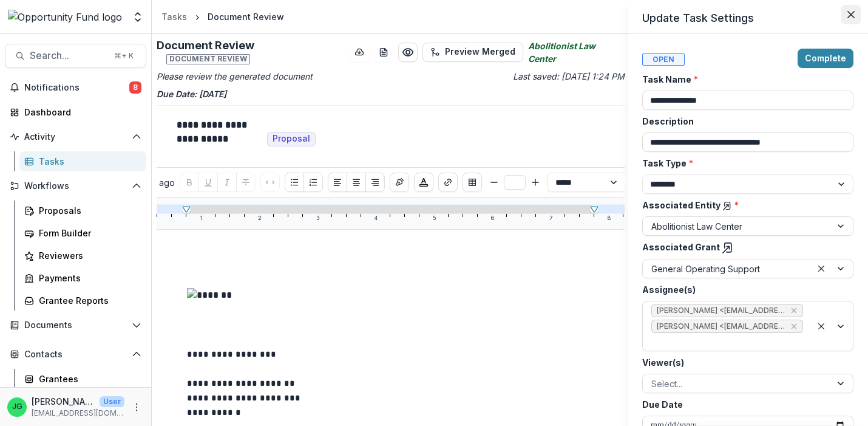  I want to click on div: Remove Jake Goodman <jgoodman@theopportunityfund.org> (jgoodman@theopportunityfund.org), so click(794, 326).